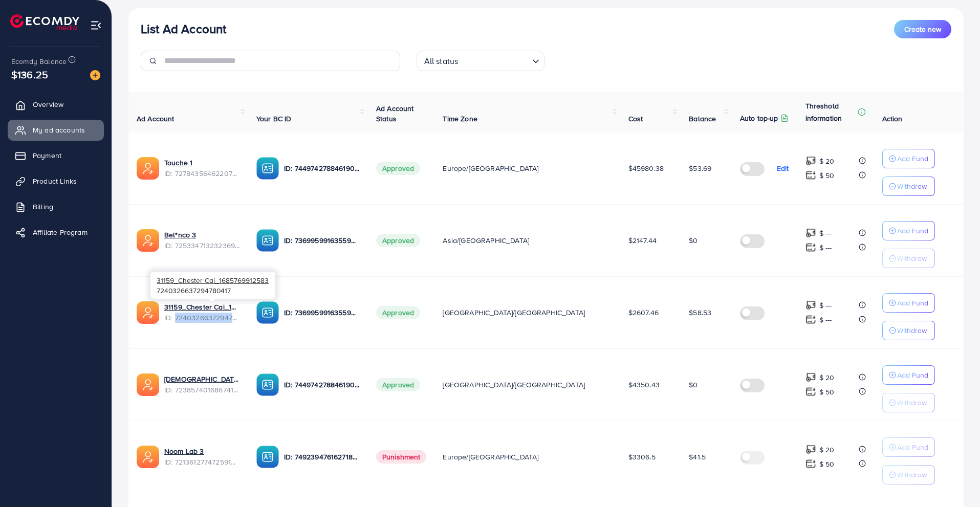  Describe the element at coordinates (759, 118) in the screenshot. I see `p: Auto top-up` at that location.